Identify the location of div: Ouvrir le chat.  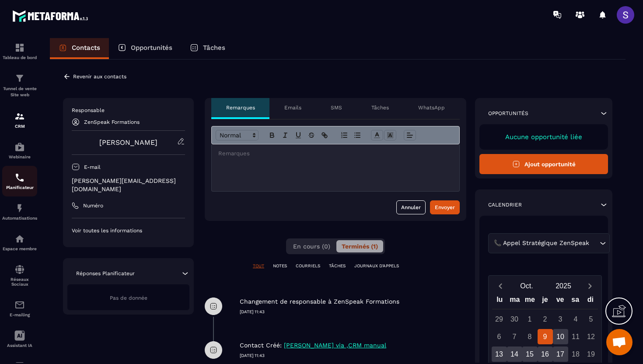
(620, 342).